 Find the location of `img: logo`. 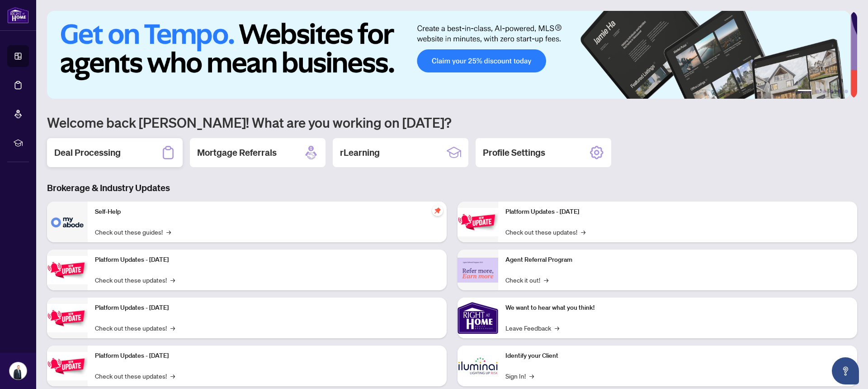

img: logo is located at coordinates (18, 15).